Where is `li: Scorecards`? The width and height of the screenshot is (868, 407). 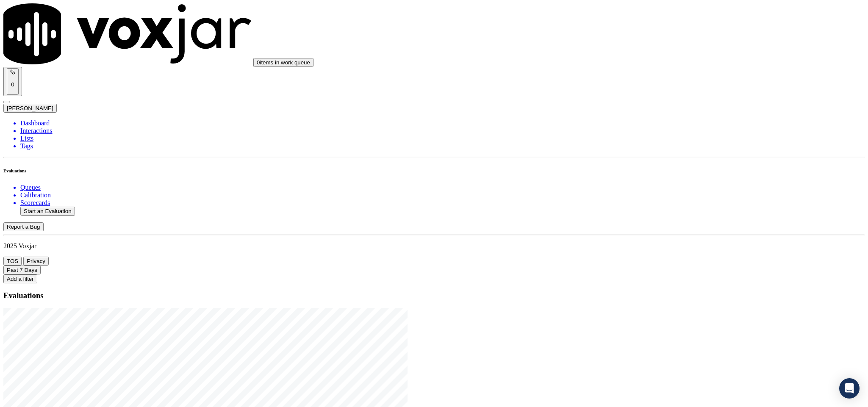 li: Scorecards is located at coordinates (443, 203).